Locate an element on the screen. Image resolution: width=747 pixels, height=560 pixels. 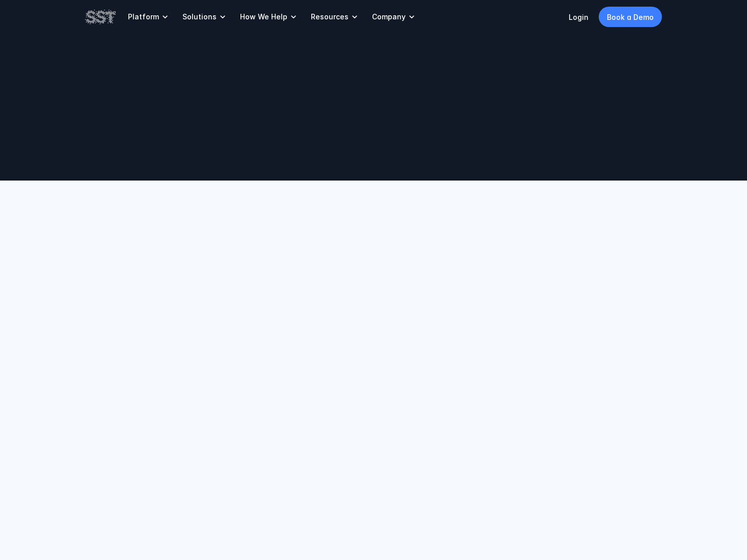
a: SST logo is located at coordinates (101, 17).